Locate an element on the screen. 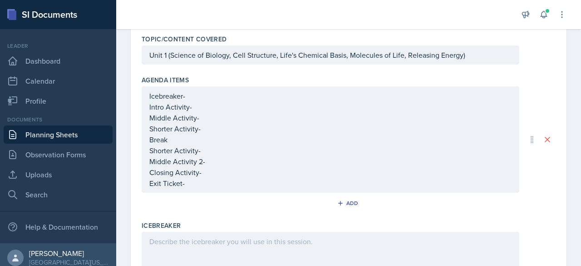 Image resolution: width=581 pixels, height=266 pixels. div: Add is located at coordinates (349, 203).